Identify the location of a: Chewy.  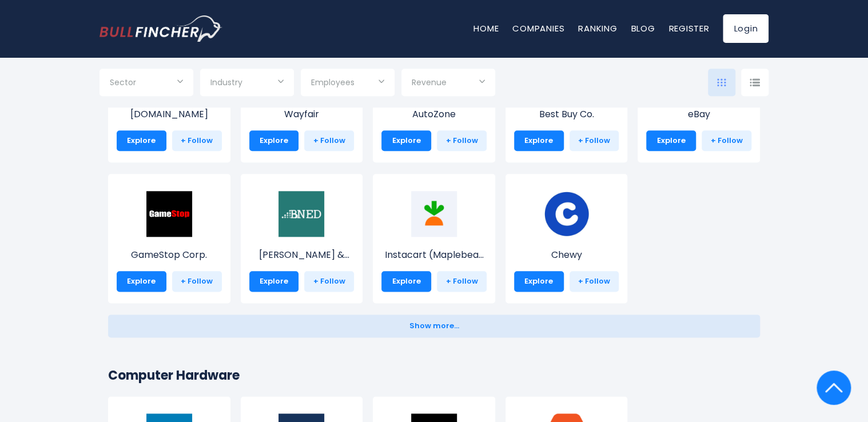
(566, 237).